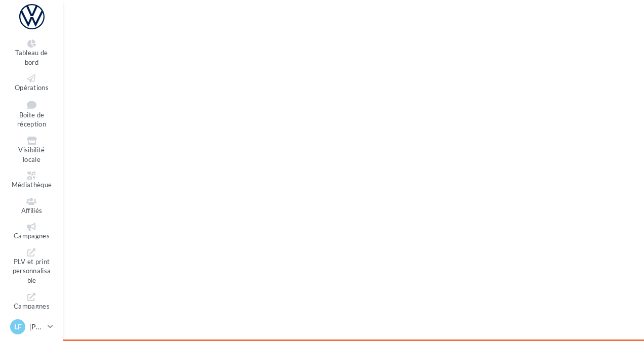  I want to click on a: Affiliés, so click(32, 206).